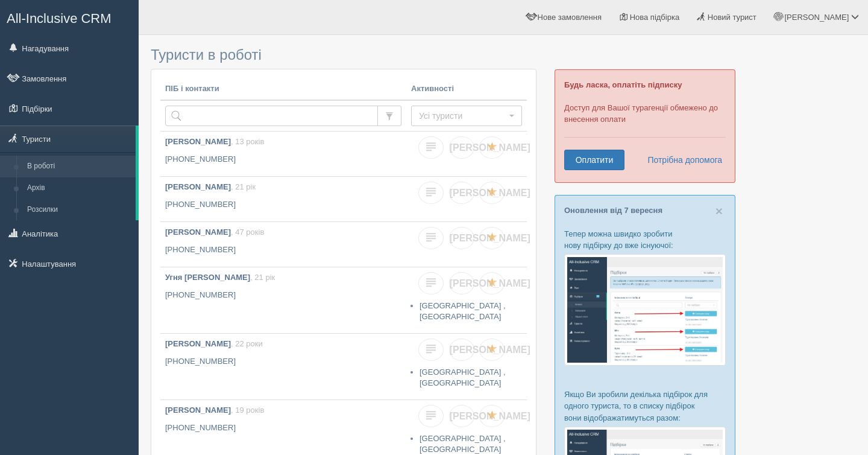 The image size is (868, 455). What do you see at coordinates (645, 240) in the screenshot?
I see `p: Тепер можна швидко зробити нову підбірку до вже існуючої:` at bounding box center [645, 240].